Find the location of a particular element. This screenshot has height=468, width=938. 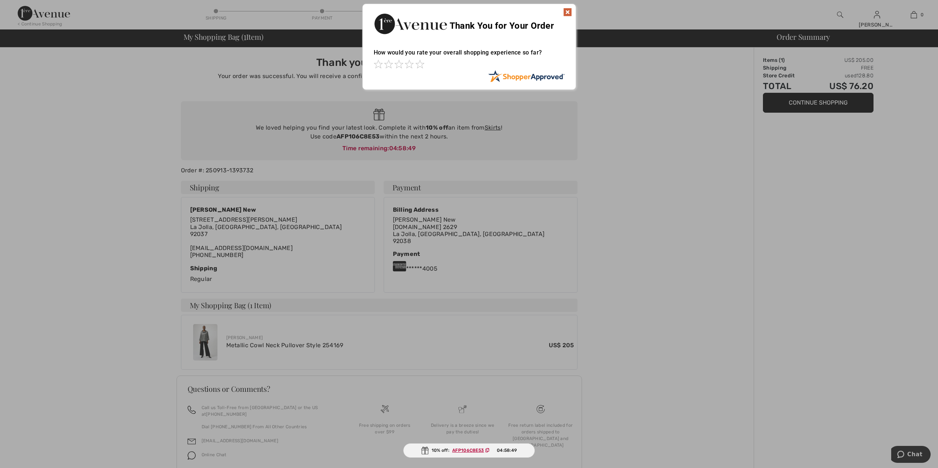

ins: AFP106C8E53 is located at coordinates (468, 451).